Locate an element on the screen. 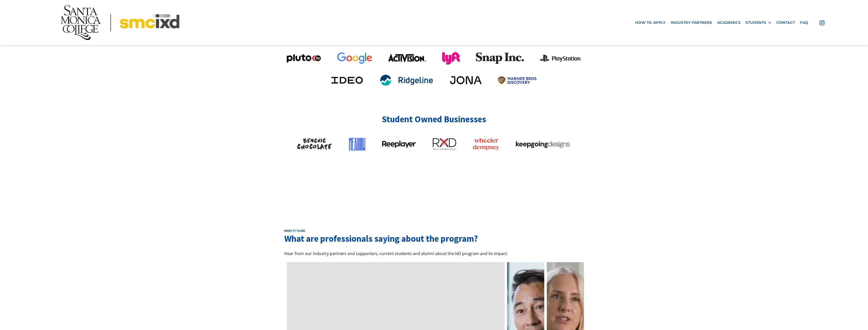  img: Santa Monica College - SMC IxD logo is located at coordinates (120, 22).